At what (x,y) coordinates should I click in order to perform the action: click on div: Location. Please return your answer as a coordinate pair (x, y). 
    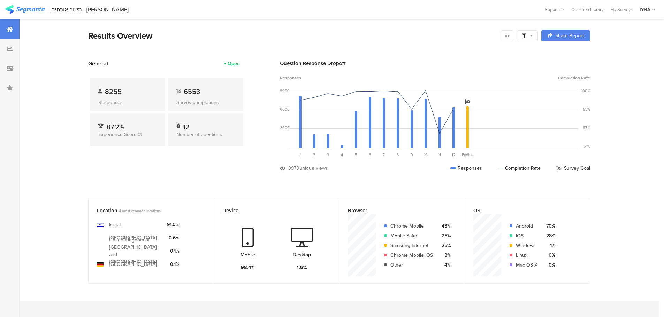
    Looking at the image, I should click on (145, 211).